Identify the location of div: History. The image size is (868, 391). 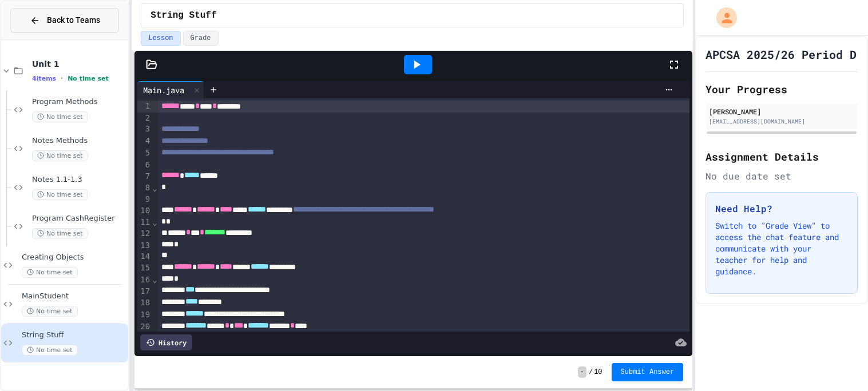
(166, 343).